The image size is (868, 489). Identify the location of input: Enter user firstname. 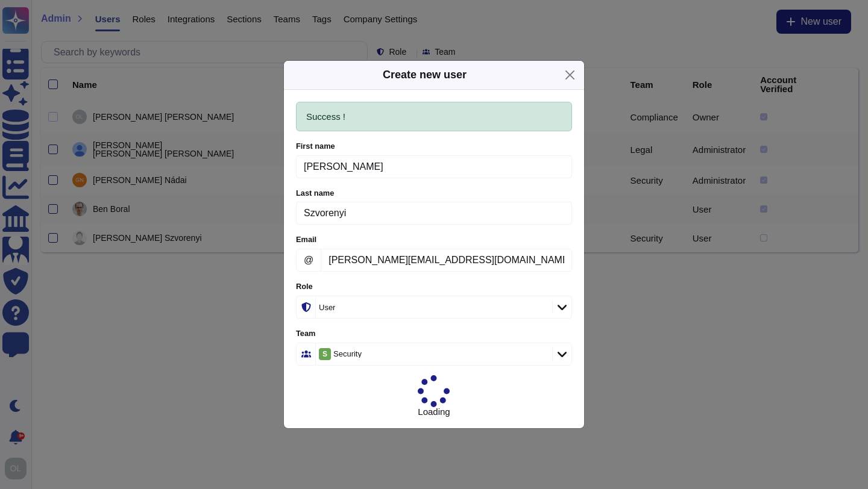
(434, 167).